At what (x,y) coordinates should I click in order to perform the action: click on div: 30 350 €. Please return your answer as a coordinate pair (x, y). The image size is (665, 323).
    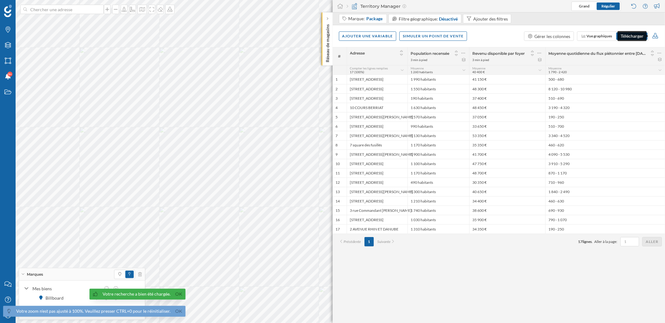
    Looking at the image, I should click on (507, 182).